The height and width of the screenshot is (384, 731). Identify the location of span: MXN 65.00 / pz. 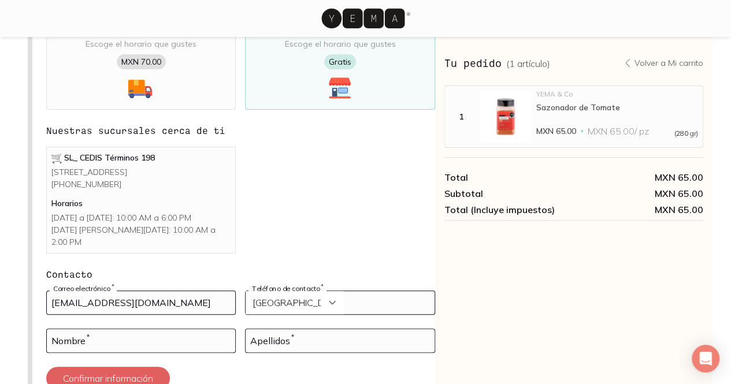
(619, 131).